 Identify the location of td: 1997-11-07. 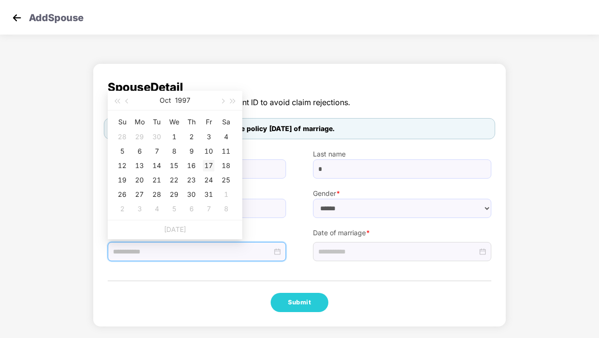
(209, 209).